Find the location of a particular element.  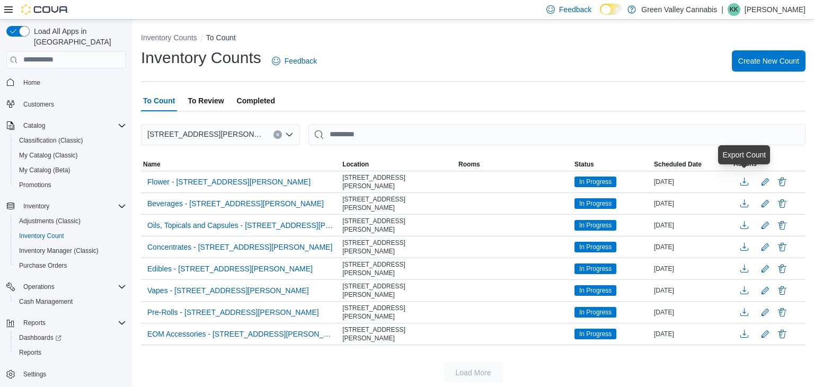

span: Purchase Orders is located at coordinates (43, 266).